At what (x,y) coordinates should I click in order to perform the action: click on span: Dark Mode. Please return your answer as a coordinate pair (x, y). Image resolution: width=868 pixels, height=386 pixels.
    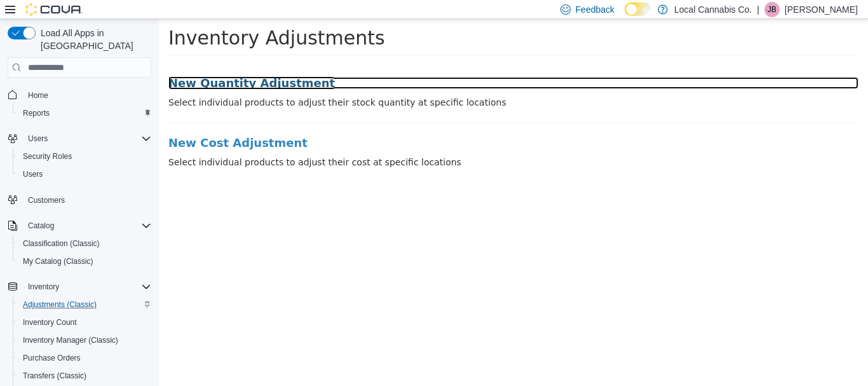
    Looking at the image, I should click on (625, 16).